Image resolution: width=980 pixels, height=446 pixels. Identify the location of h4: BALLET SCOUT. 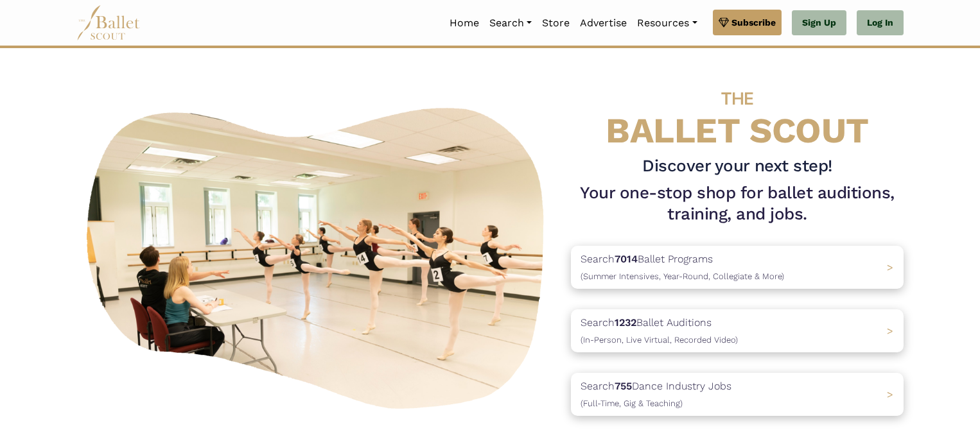
(737, 112).